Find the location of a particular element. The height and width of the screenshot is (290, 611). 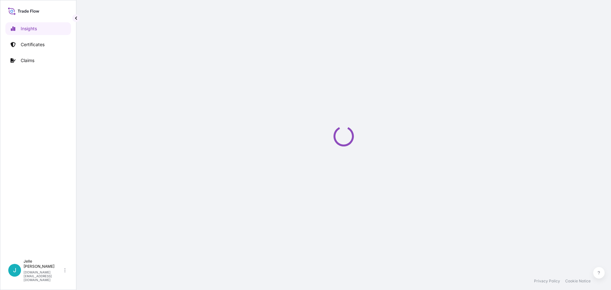

span: J is located at coordinates (15, 270).